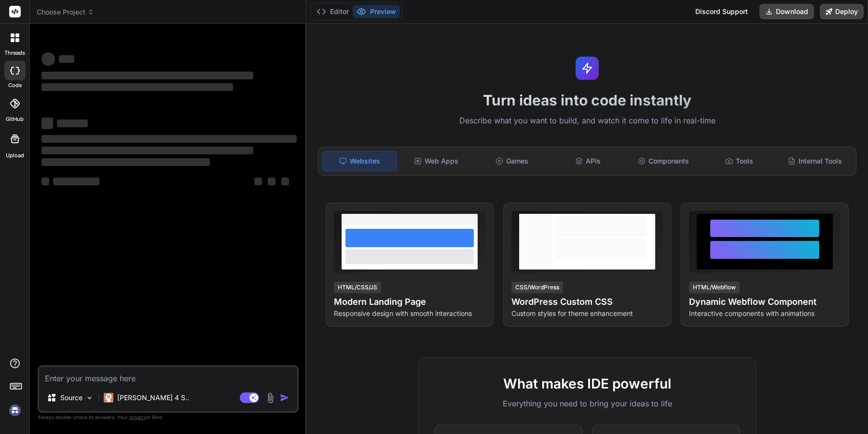  Describe the element at coordinates (138, 416) in the screenshot. I see `span: privacy` at that location.